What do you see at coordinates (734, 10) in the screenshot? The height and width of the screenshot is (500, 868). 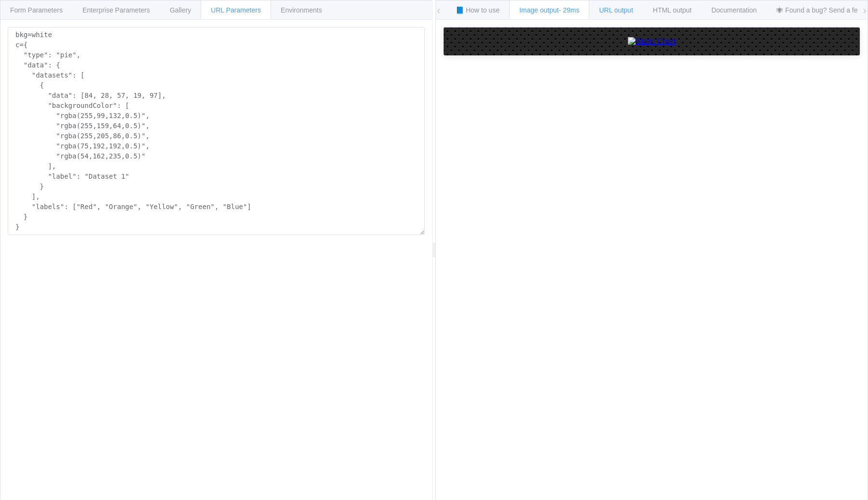 I see `span: Documentation` at bounding box center [734, 10].